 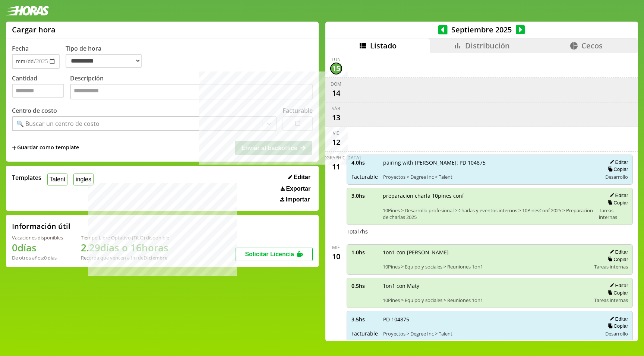 I want to click on div: Vacaciones disponibles, so click(x=38, y=238).